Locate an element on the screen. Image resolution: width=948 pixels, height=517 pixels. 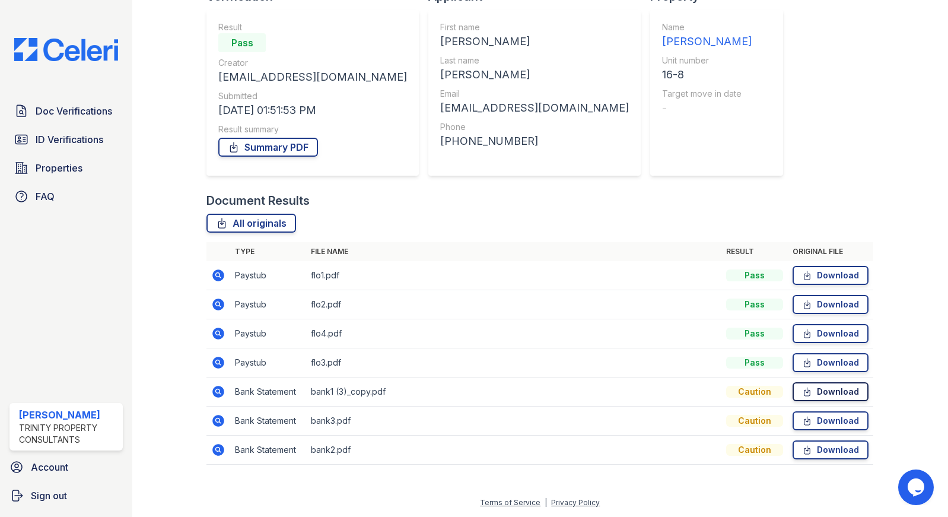
span: ID Verifications is located at coordinates (69, 139).